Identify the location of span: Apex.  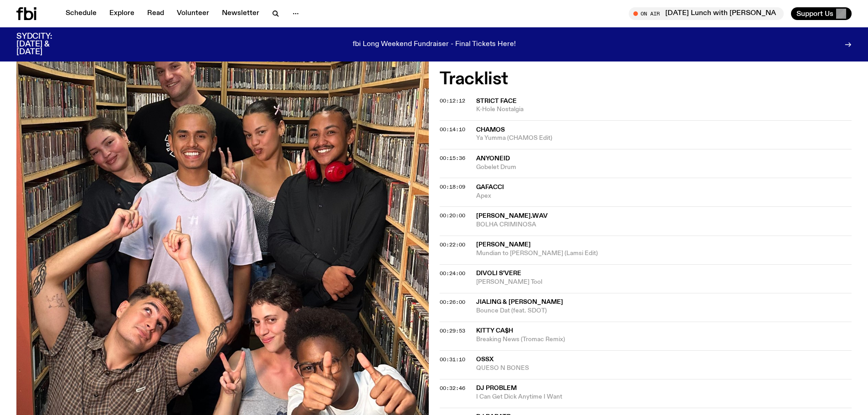
(664, 196).